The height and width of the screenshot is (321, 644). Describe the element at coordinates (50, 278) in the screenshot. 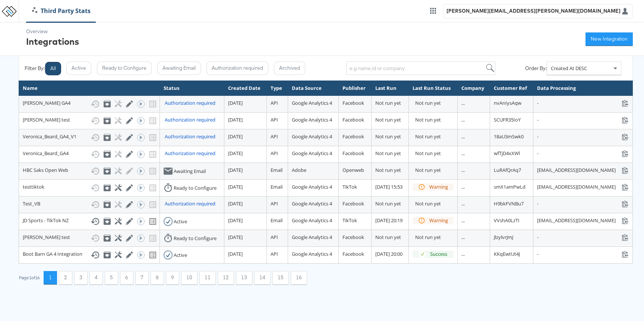

I see `button: 1` at that location.